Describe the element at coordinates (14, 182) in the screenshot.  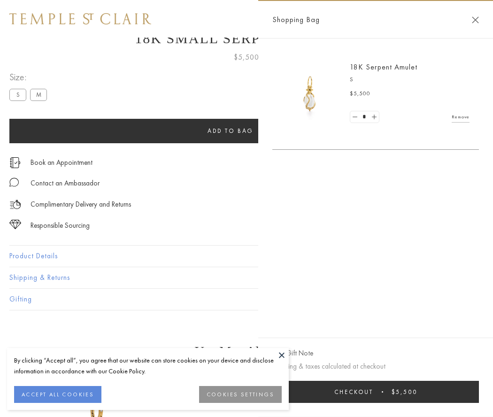
I see `img: MessageIcon-01_2.svg` at that location.